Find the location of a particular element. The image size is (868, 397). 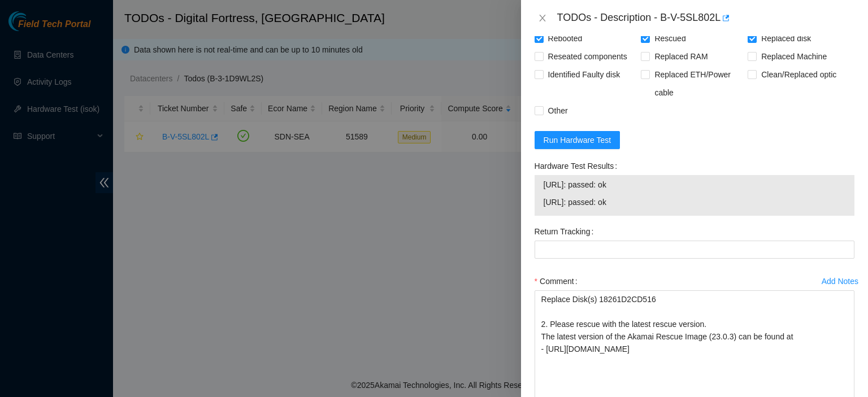

label: Hardware Test Results is located at coordinates (579, 166).